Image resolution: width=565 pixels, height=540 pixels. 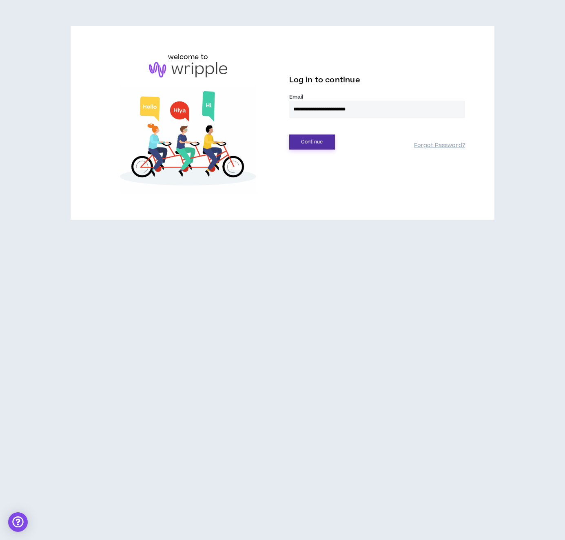 What do you see at coordinates (456, 110) in the screenshot?
I see `keeper-lock: Open Keeper Popup` at bounding box center [456, 110].